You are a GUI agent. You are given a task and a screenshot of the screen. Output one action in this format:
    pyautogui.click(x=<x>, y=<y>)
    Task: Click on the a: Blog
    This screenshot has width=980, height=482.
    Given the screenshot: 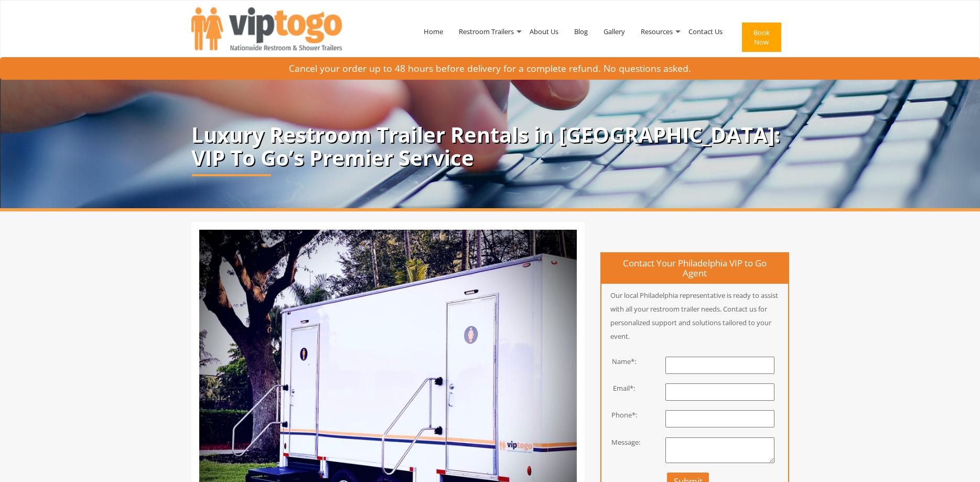 What is the action you would take?
    pyautogui.click(x=581, y=31)
    